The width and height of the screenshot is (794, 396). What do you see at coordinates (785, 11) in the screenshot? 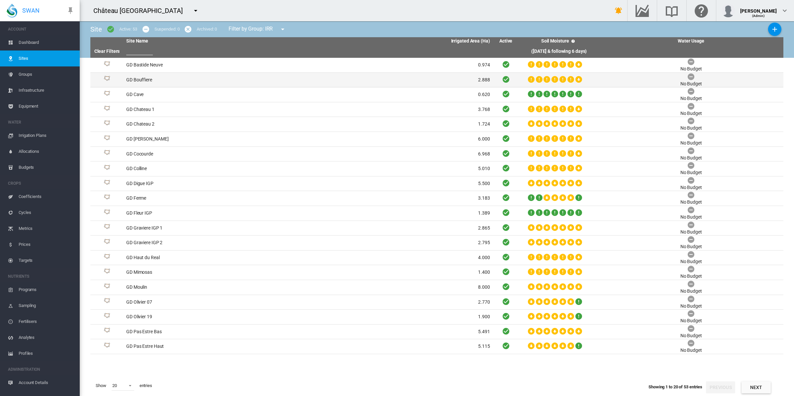
I see `md-icon: icon-chevron-down` at bounding box center [785, 11].